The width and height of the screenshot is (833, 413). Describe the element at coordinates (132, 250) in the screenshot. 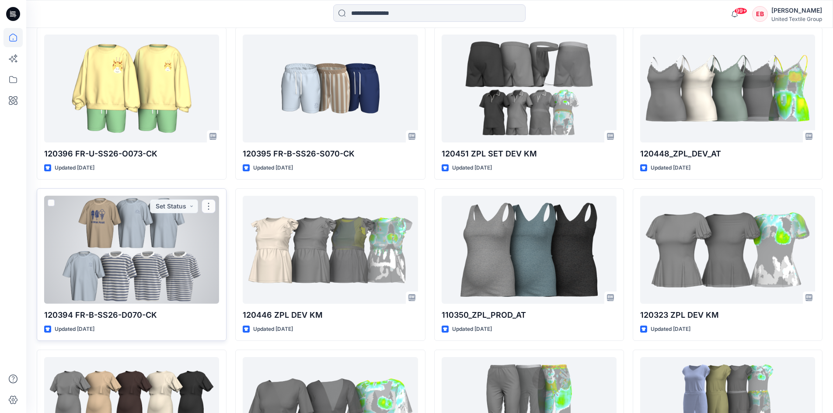

I see `a: 120394 FR-B-SS26-D070-CK` at that location.